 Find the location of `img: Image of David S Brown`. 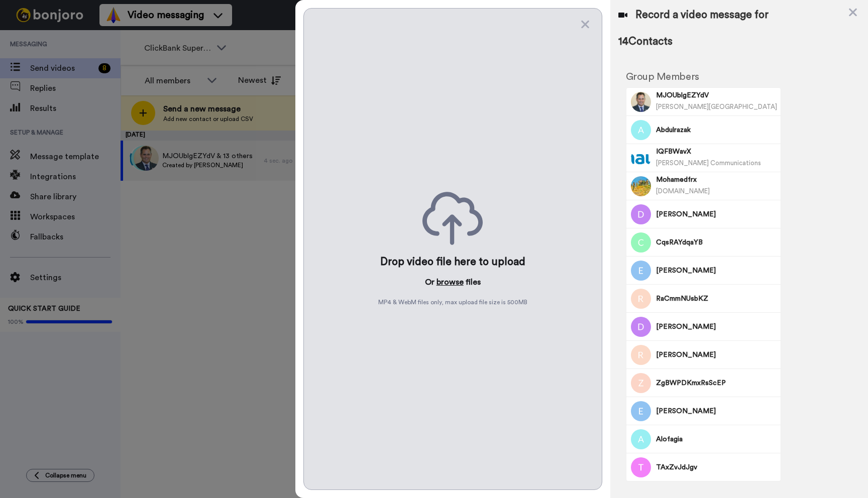

img: Image of David S Brown is located at coordinates (641, 327).